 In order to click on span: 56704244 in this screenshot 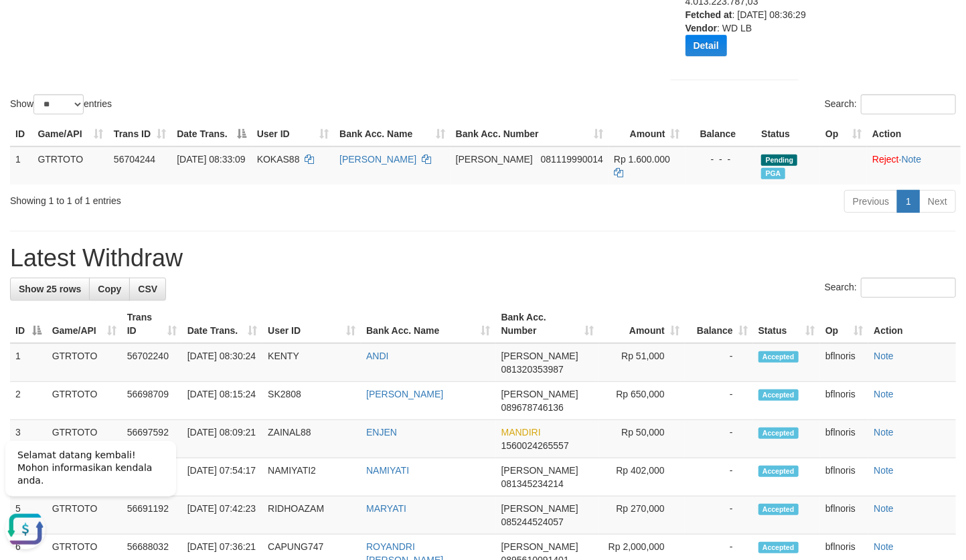, I will do `click(134, 159)`.